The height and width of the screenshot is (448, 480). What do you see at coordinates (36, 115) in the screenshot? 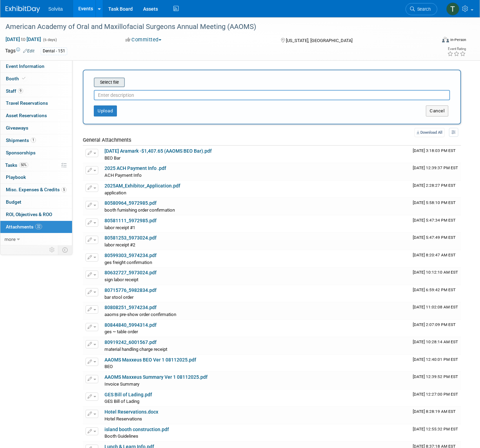
I see `a: Asset Reservations` at bounding box center [36, 115].